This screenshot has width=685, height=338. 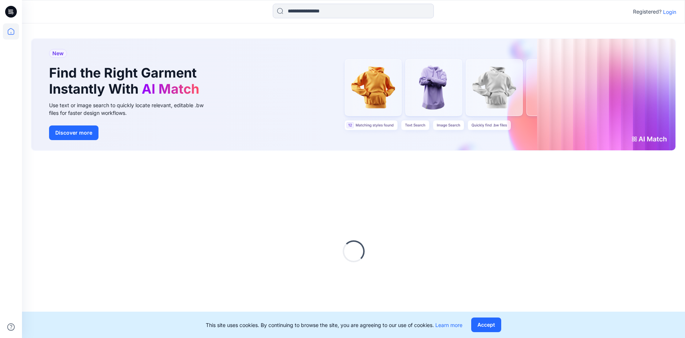 What do you see at coordinates (58, 53) in the screenshot?
I see `span: New` at bounding box center [58, 53].